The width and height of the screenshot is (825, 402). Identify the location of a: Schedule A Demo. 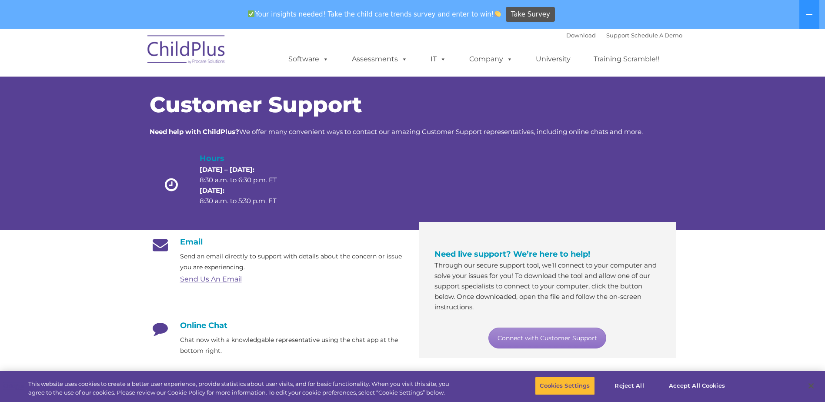
(657, 35).